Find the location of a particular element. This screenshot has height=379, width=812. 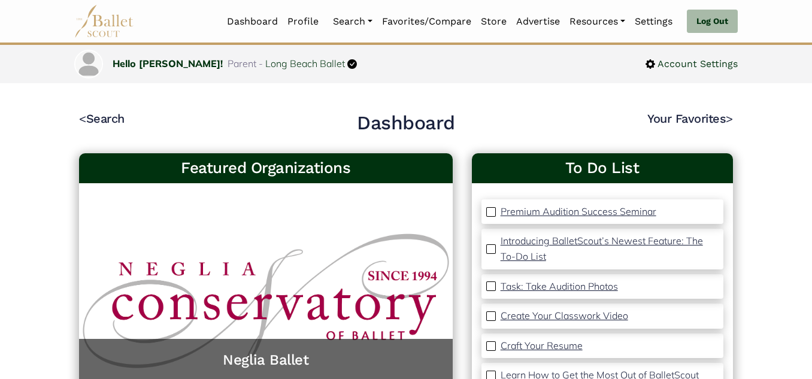

a: Dashboard is located at coordinates (252, 22).